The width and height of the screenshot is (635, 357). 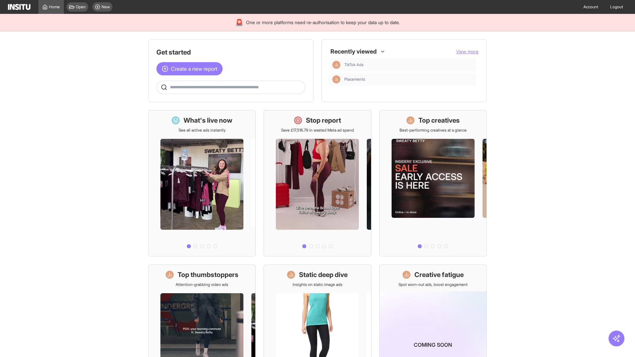 What do you see at coordinates (202, 130) in the screenshot?
I see `p: See all active ads instantly` at bounding box center [202, 130].